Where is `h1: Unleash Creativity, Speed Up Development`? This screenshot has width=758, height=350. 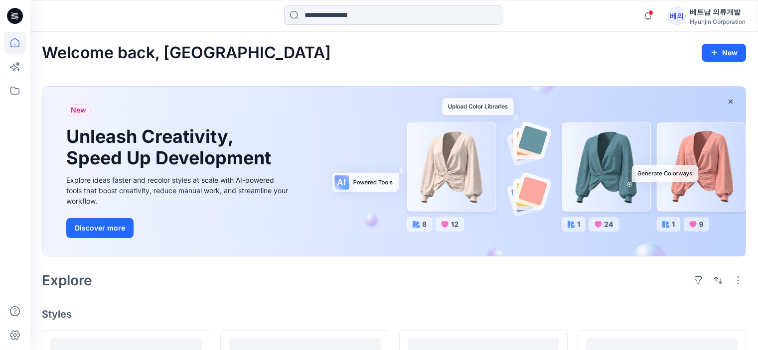
h1: Unleash Creativity, Speed Up Development is located at coordinates (171, 148).